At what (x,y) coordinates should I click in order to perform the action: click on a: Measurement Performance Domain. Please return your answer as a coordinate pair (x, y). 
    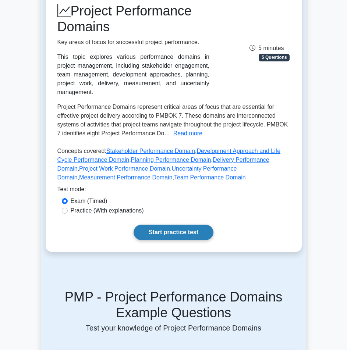
    Looking at the image, I should click on (125, 177).